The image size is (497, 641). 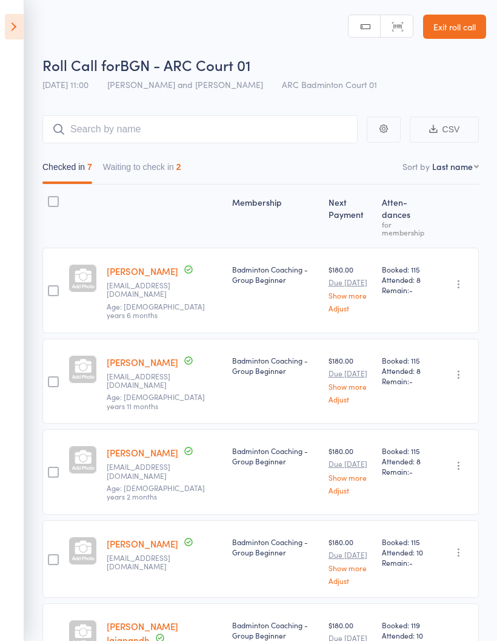 What do you see at coordinates (146, 562) in the screenshot?
I see `small: Sravankgolla@gmail.com` at bounding box center [146, 562].